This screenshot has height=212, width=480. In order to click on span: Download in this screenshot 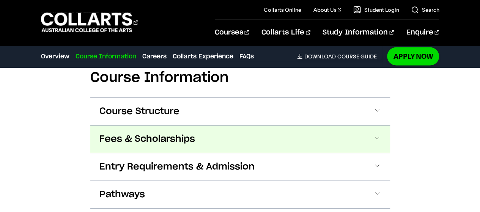, I will do `click(320, 57)`.